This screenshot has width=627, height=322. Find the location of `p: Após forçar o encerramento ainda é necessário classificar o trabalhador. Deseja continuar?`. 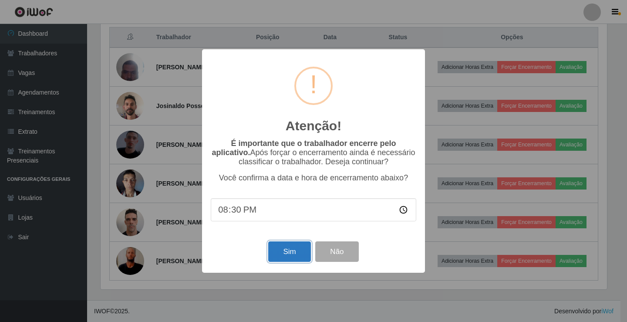

p: Após forçar o encerramento ainda é necessário classificar o trabalhador. Deseja continuar? is located at coordinates (314, 152).